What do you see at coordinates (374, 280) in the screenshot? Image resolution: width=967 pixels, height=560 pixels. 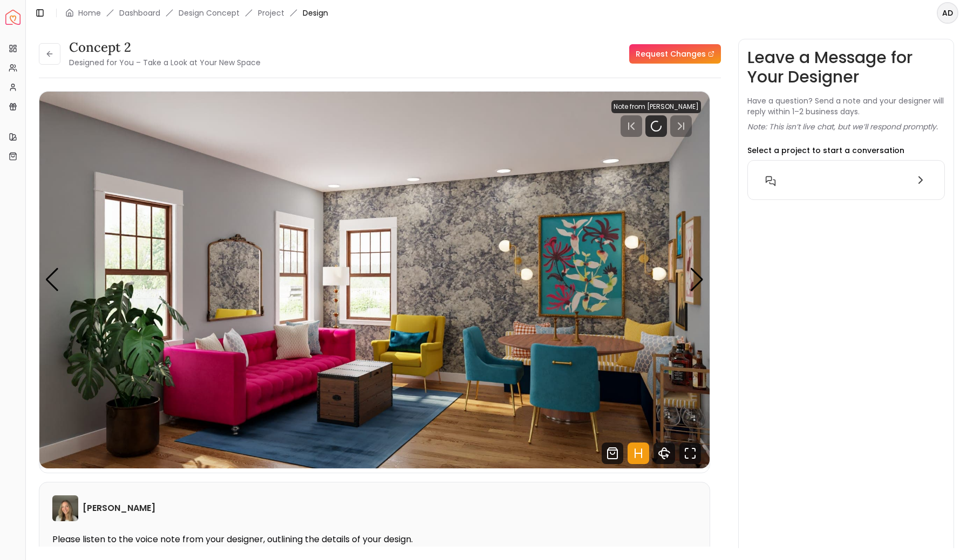 I see `img: Design Render 1` at bounding box center [374, 280].